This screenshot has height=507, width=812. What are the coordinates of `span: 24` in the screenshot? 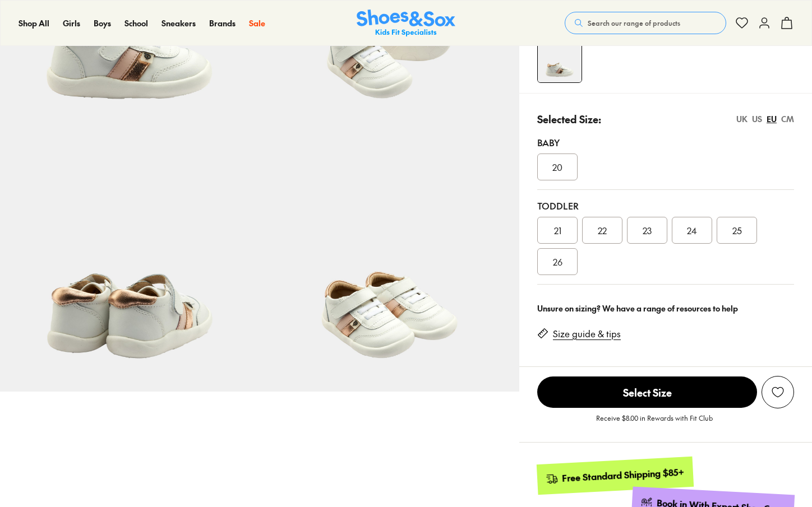 It's located at (692, 231).